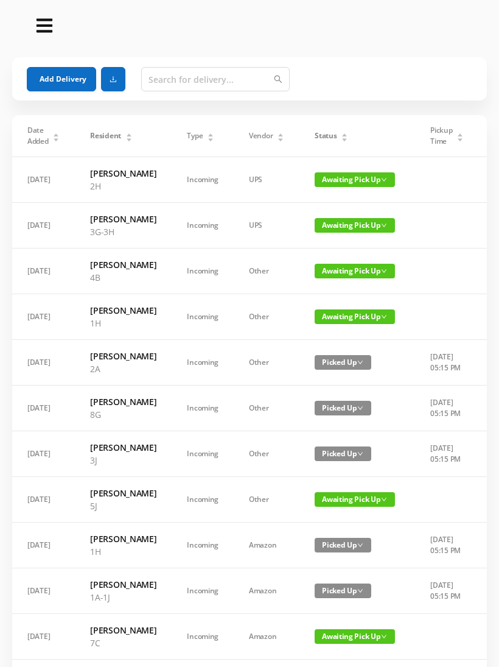 This screenshot has height=667, width=499. Describe the element at coordinates (261, 136) in the screenshot. I see `span: Vendor` at that location.